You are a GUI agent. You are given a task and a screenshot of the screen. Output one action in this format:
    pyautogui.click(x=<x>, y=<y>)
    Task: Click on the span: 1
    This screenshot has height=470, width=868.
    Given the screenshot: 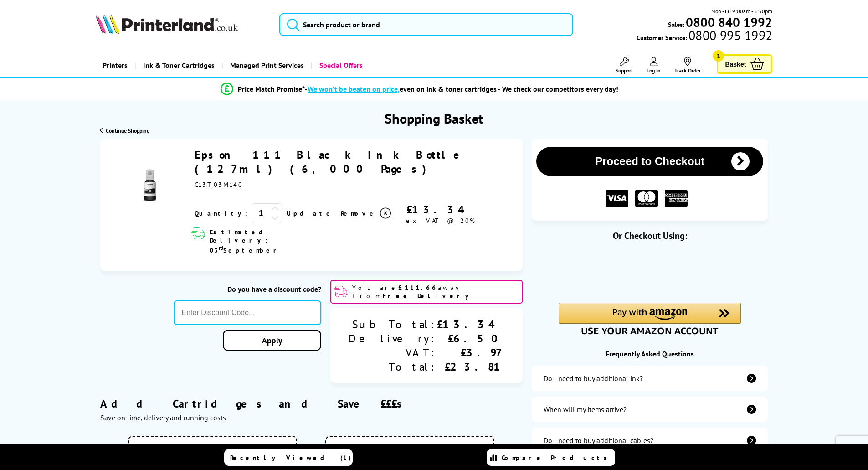 What is the action you would take?
    pyautogui.click(x=719, y=56)
    